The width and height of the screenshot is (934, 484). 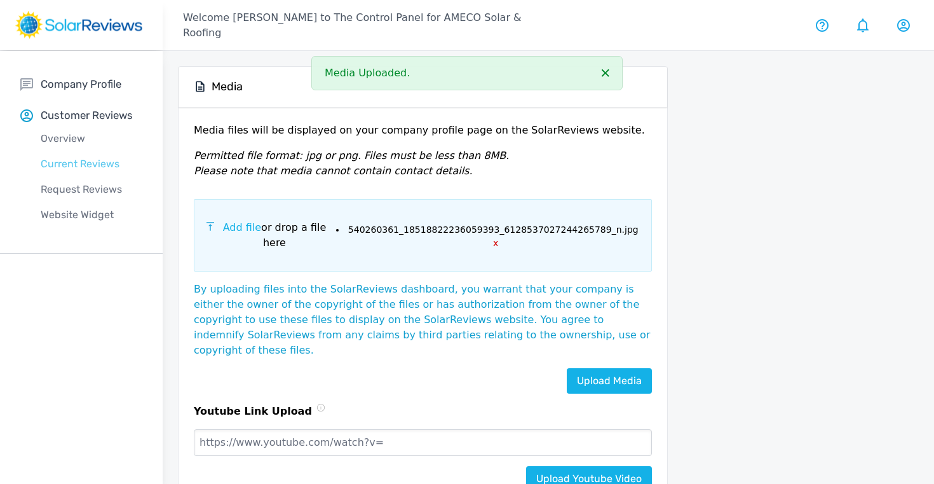 I want to click on p: Overview, so click(x=92, y=139).